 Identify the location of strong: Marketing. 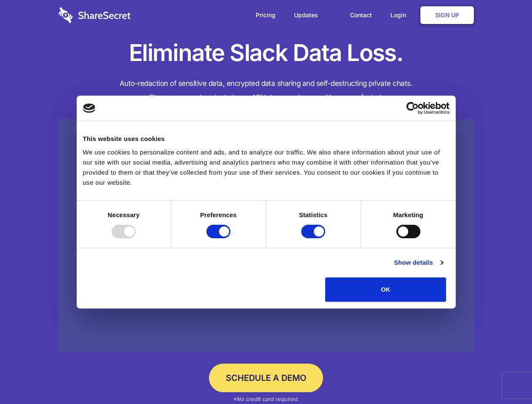
(408, 215).